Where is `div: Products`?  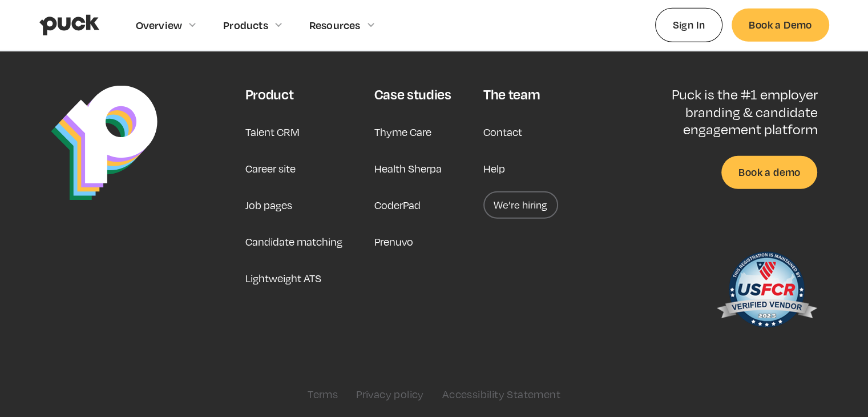
div: Products is located at coordinates (245, 25).